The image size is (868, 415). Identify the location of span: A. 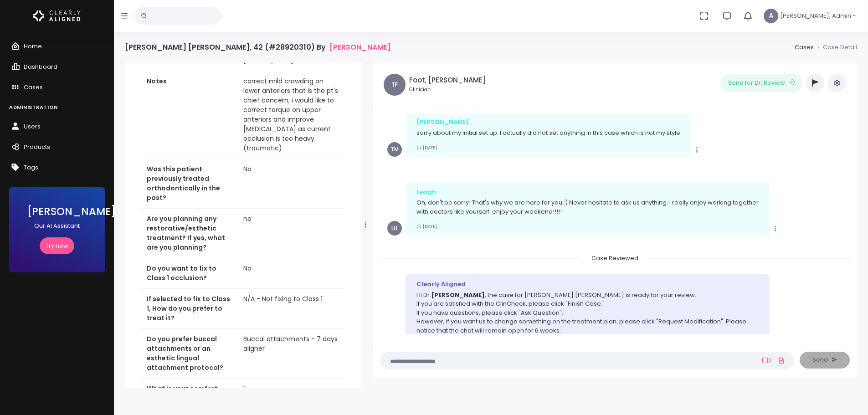
(771, 16).